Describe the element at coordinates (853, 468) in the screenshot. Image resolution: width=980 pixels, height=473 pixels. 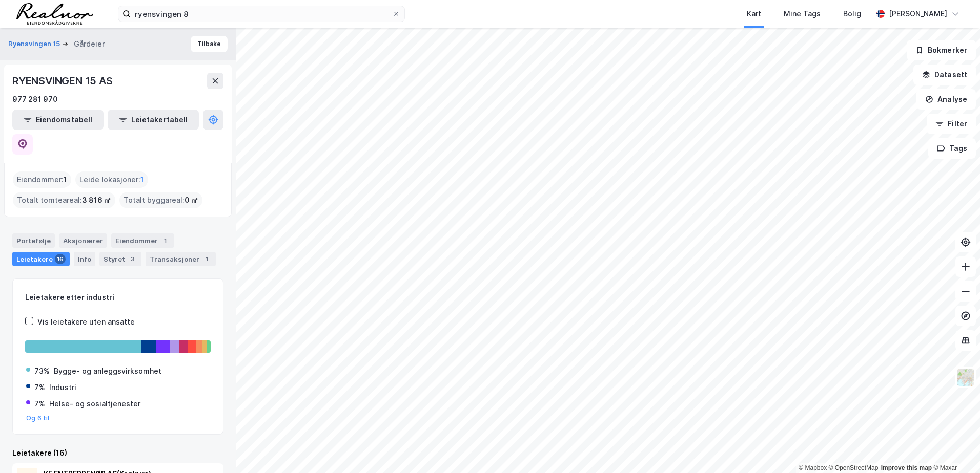
I see `a: OpenStreetMap` at that location.